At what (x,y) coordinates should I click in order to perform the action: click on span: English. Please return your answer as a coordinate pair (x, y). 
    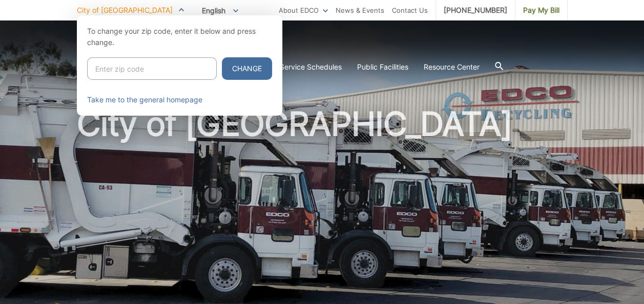
    Looking at the image, I should click on (220, 10).